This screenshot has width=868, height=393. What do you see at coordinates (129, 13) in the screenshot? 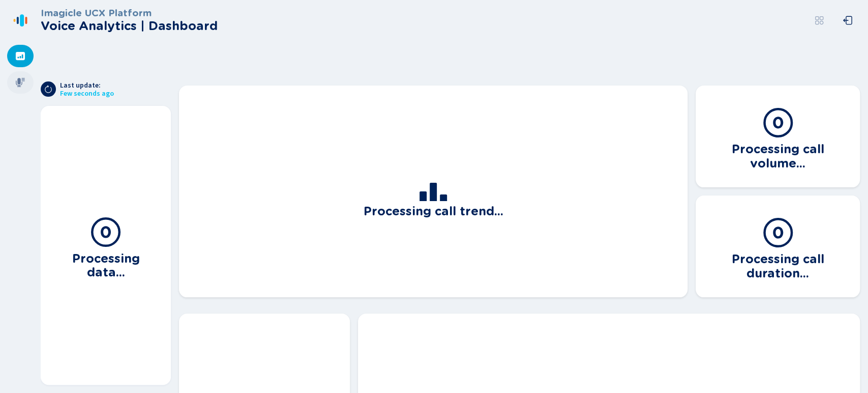
I see `h3: Imagicle UCX Platform` at bounding box center [129, 13].